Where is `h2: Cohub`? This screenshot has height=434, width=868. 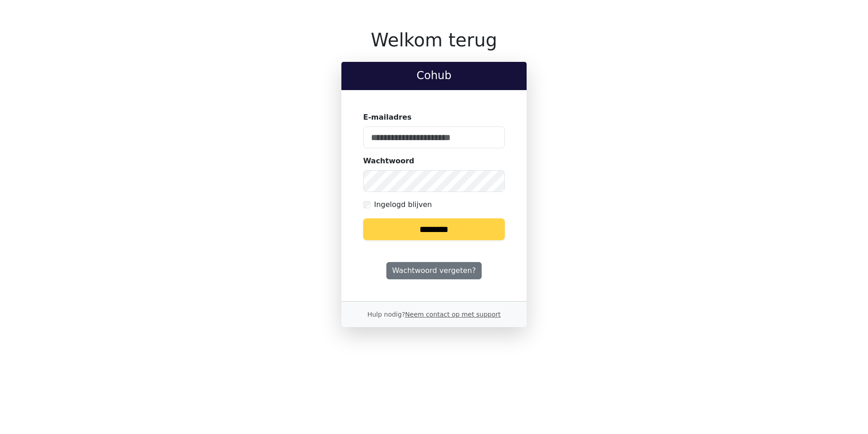
h2: Cohub is located at coordinates (434, 75).